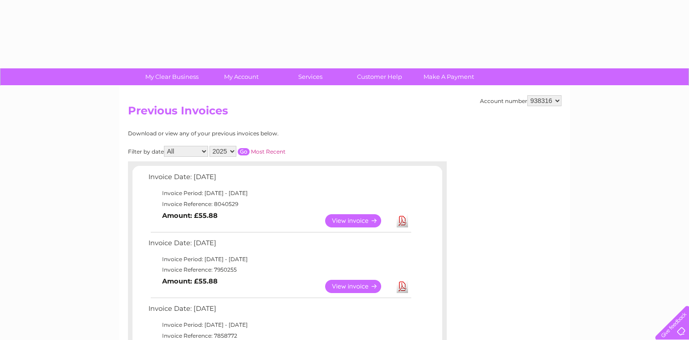 This screenshot has width=689, height=340. Describe the element at coordinates (241, 76) in the screenshot. I see `a: My Account` at that location.